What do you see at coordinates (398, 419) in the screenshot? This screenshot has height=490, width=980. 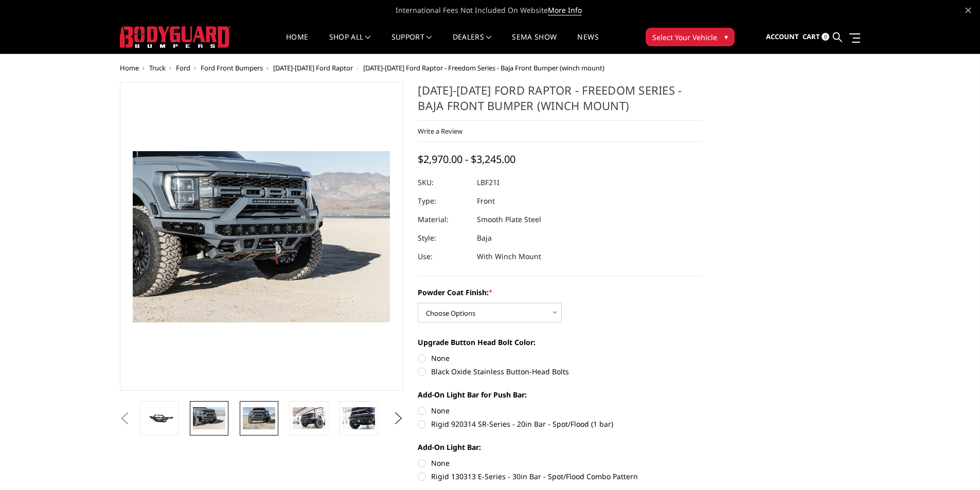 I see `button: Next` at bounding box center [398, 419].